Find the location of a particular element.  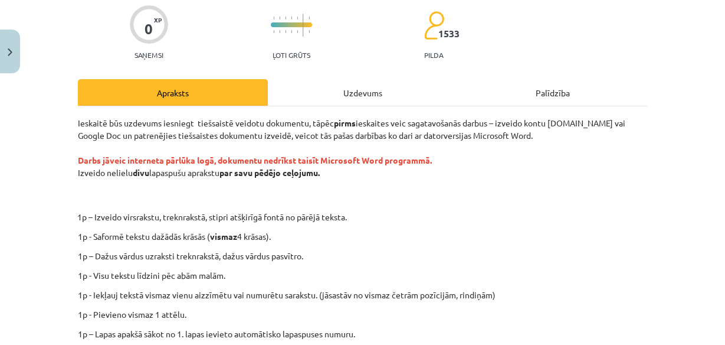

strong: pirms is located at coordinates (345, 123).